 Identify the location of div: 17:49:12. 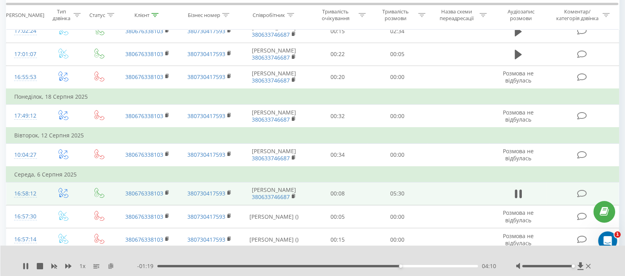
(25, 116).